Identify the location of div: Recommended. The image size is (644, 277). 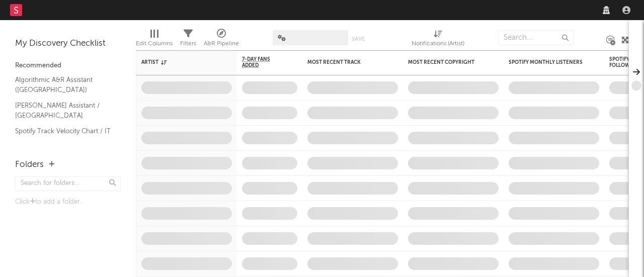
(68, 66).